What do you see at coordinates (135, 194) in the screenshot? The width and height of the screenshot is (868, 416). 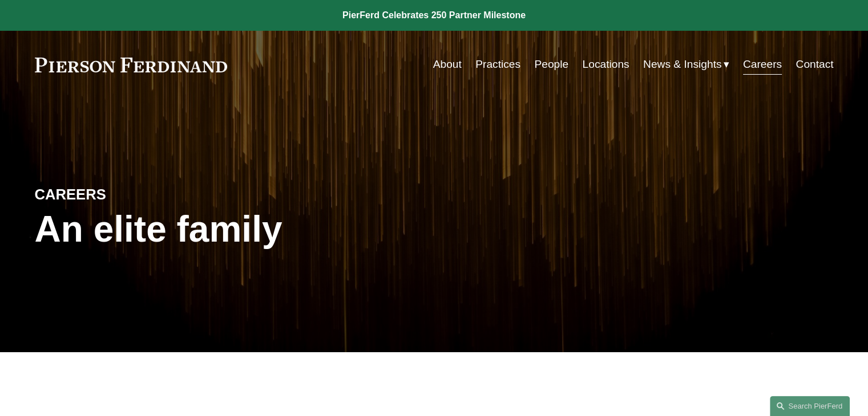 I see `h4: CAREERS` at bounding box center [135, 194].